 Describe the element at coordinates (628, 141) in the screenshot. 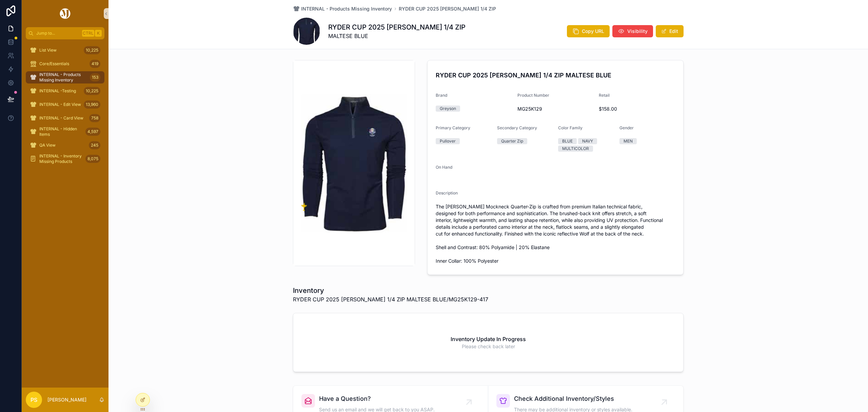

I see `div: MEN` at that location.